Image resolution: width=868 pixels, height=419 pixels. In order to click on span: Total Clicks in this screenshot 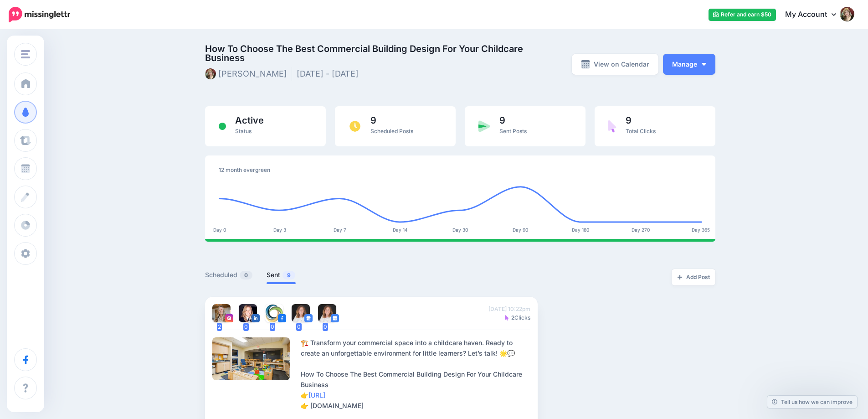, I will do `click(641, 131)`.